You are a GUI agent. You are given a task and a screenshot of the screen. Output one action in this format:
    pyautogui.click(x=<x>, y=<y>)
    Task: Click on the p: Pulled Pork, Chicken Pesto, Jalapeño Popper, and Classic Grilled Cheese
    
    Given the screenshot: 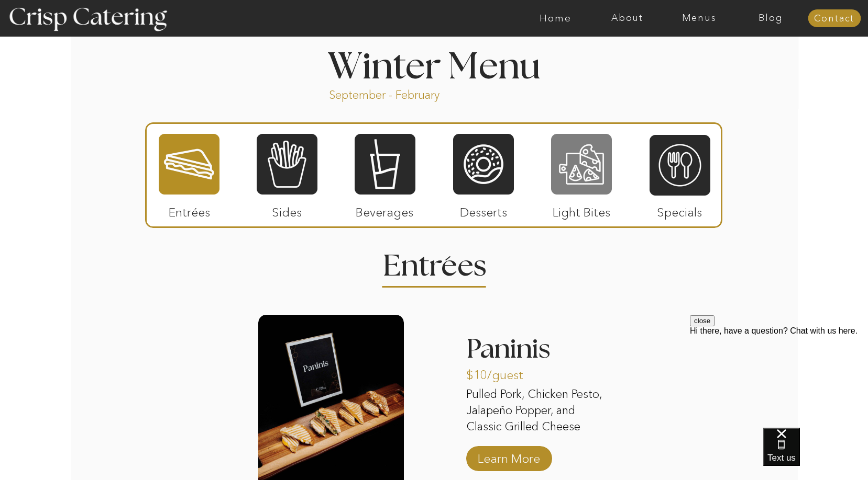 What is the action you would take?
    pyautogui.click(x=539, y=411)
    